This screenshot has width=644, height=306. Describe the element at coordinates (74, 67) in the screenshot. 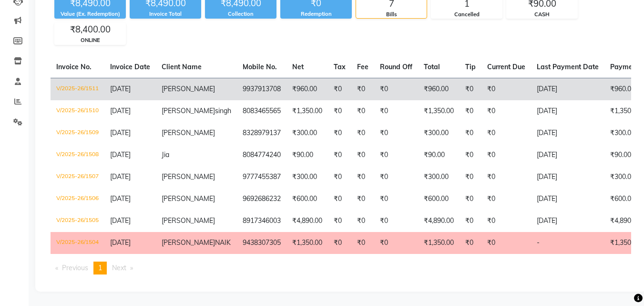

I see `span: Invoice No.` at that location.